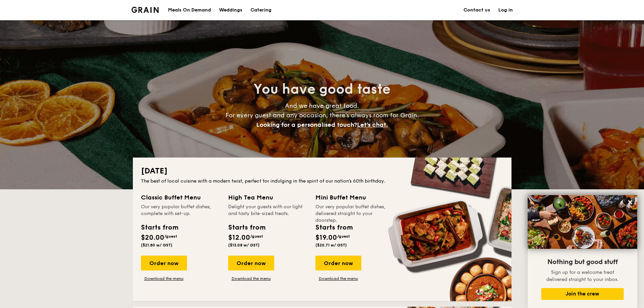  What do you see at coordinates (152, 237) in the screenshot?
I see `span: $20.00` at bounding box center [152, 237].